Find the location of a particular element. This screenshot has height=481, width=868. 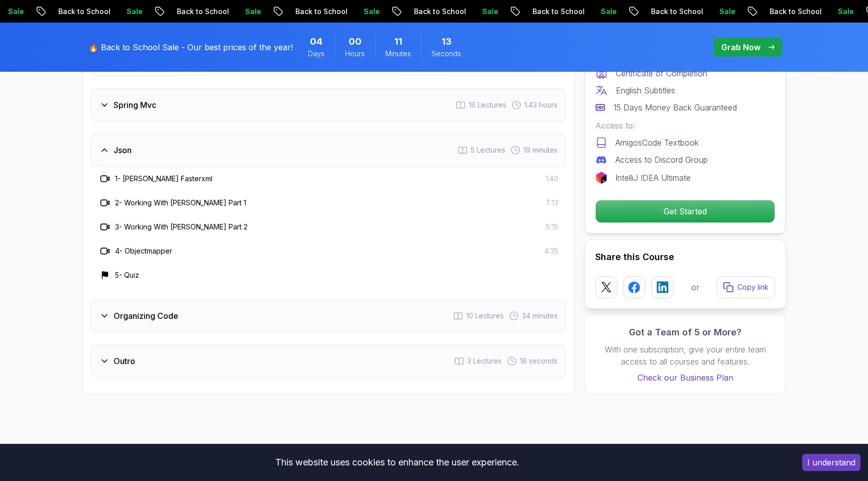

span: Days is located at coordinates (316, 54).